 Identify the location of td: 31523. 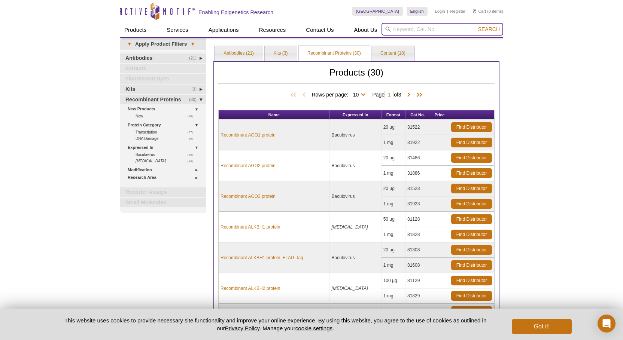
(418, 189).